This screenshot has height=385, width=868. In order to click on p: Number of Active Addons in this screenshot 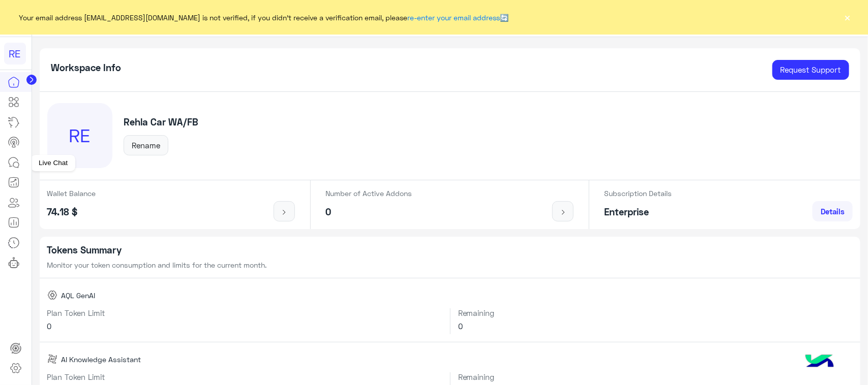, I will do `click(369, 193)`.